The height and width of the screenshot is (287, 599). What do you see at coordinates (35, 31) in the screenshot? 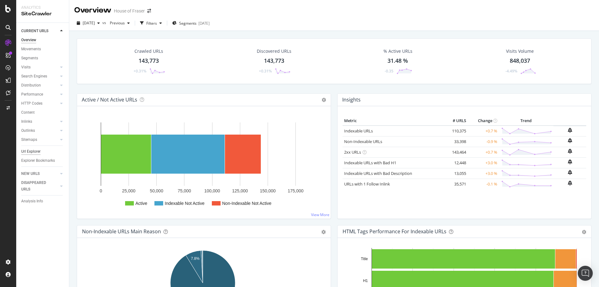
I see `div: CURRENT URLS` at bounding box center [35, 31].